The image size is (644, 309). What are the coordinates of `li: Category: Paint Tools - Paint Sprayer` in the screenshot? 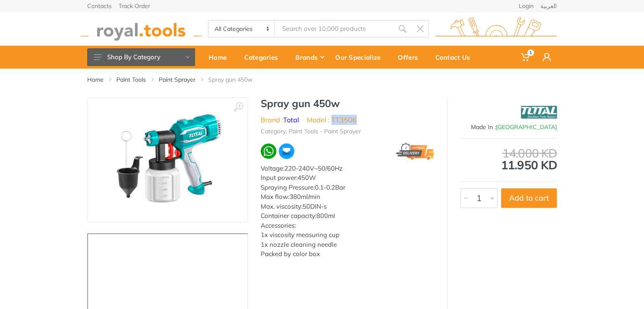 It's located at (311, 131).